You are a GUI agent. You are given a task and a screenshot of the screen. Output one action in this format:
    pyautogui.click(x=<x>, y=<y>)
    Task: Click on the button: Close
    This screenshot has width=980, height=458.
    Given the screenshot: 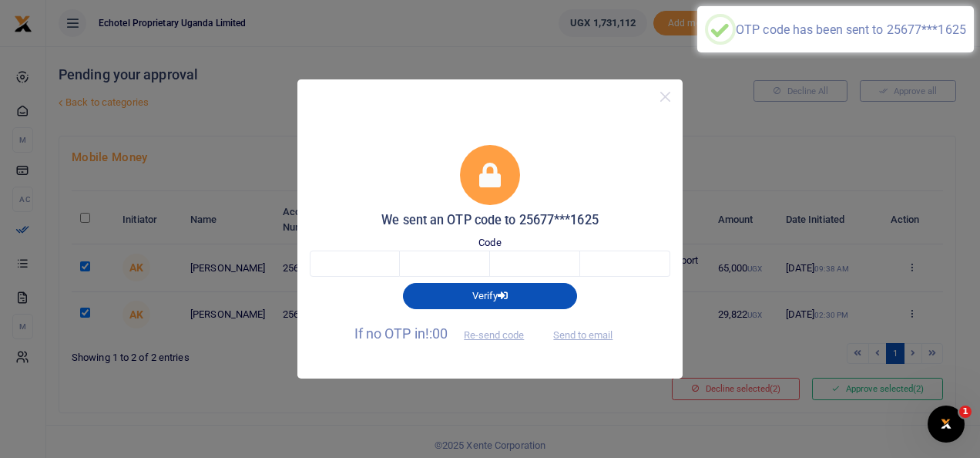 What is the action you would take?
    pyautogui.click(x=665, y=97)
    